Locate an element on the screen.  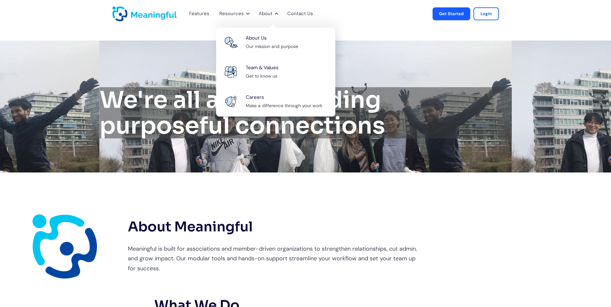
h1: We're all about building purposeful connections is located at coordinates (306, 113).